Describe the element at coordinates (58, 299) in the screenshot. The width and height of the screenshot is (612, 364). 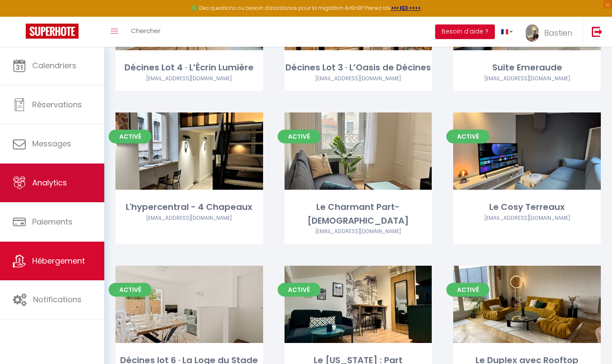
I see `span: Notifications` at that location.